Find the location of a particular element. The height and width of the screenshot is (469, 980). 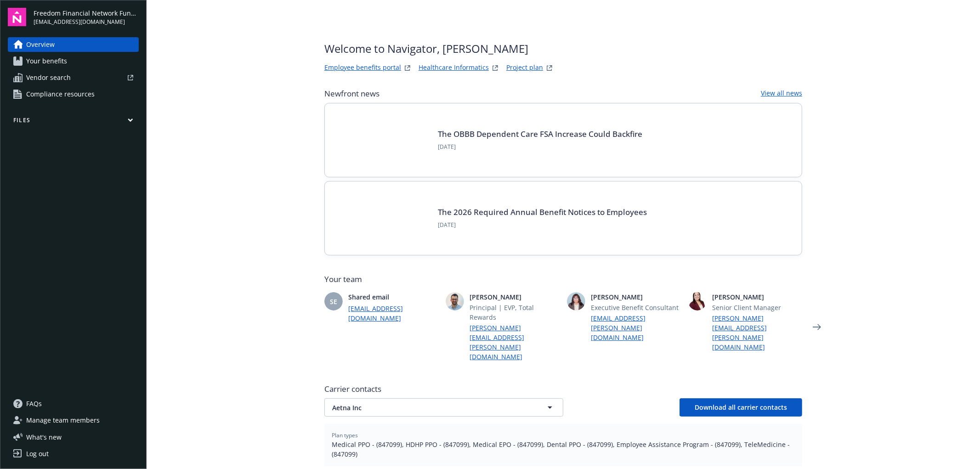

span: Your benefits is located at coordinates (46, 61).